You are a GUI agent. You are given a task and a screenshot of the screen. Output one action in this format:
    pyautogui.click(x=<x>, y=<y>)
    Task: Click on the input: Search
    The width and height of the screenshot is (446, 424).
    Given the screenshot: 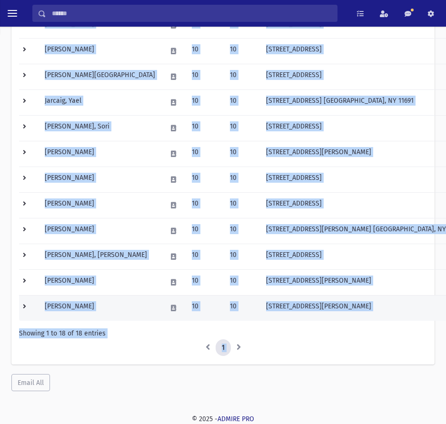 What is the action you would take?
    pyautogui.click(x=191, y=13)
    